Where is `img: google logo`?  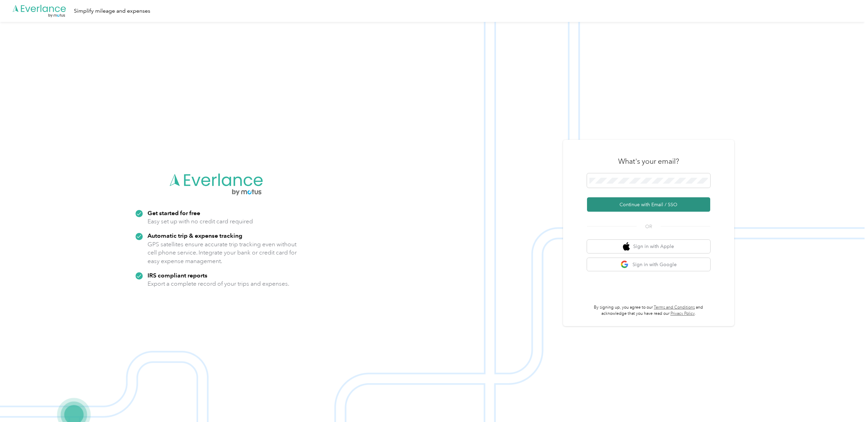 img: google logo is located at coordinates (625, 264).